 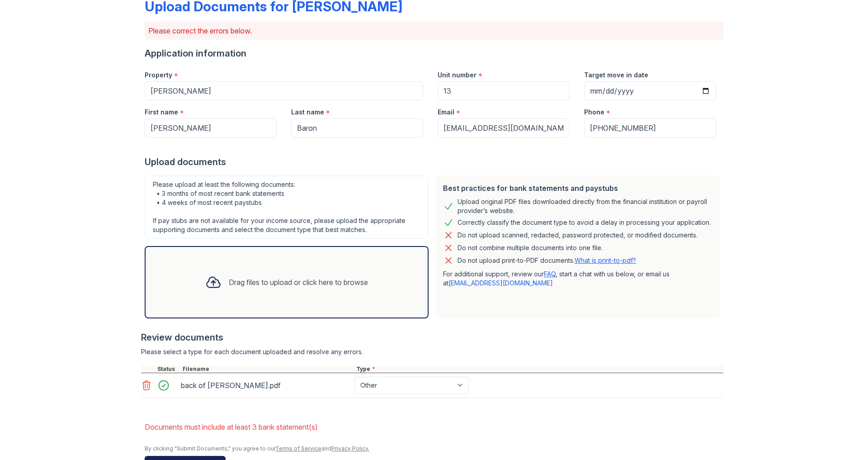 I want to click on label: First name, so click(x=162, y=112).